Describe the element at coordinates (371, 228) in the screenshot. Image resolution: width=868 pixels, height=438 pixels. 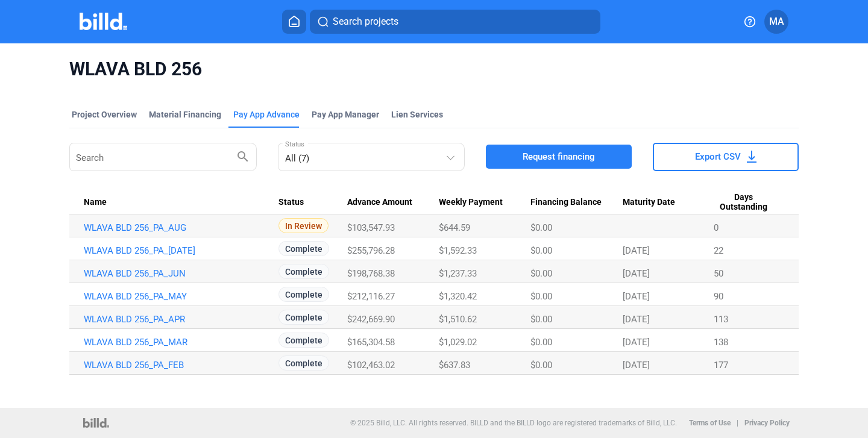
I see `span: $103,547.93` at that location.